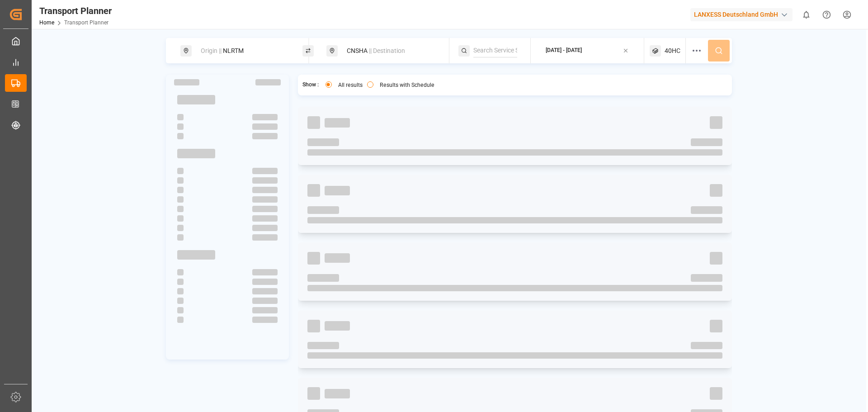  Describe the element at coordinates (495, 50) in the screenshot. I see `input: Search Service String` at that location.